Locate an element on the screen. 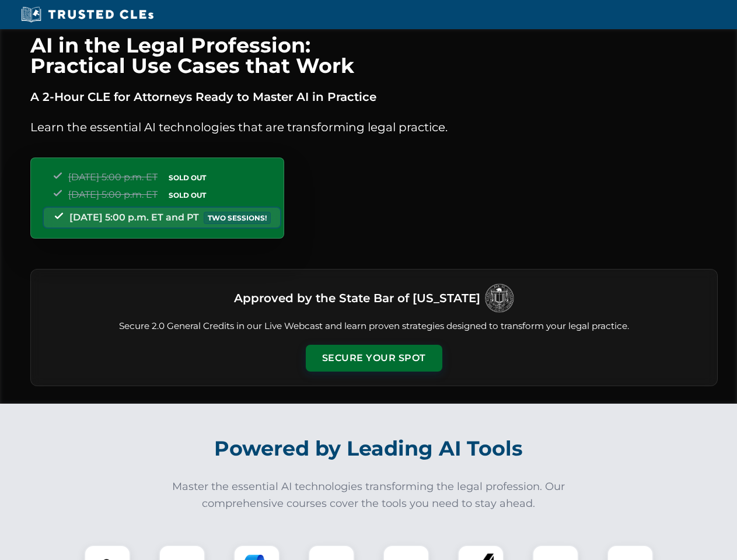  button: Secure Your Spot is located at coordinates (374, 358).